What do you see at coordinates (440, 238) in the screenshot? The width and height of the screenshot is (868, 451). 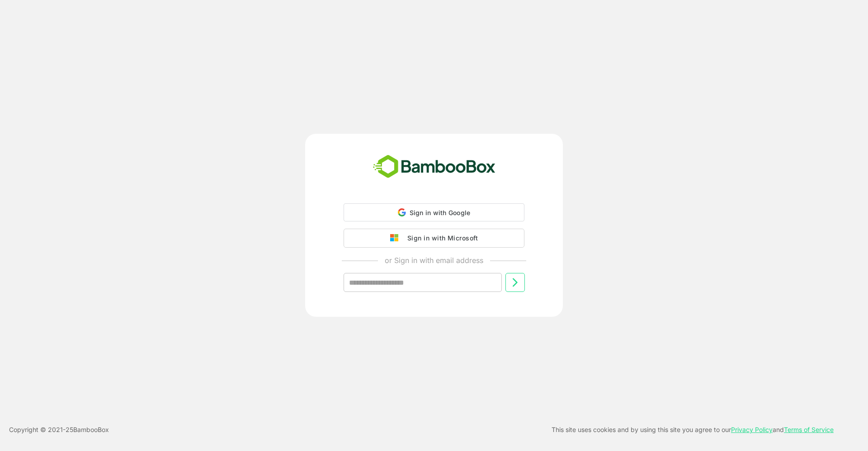 I see `div: Sign in with Microsoft` at bounding box center [440, 238].